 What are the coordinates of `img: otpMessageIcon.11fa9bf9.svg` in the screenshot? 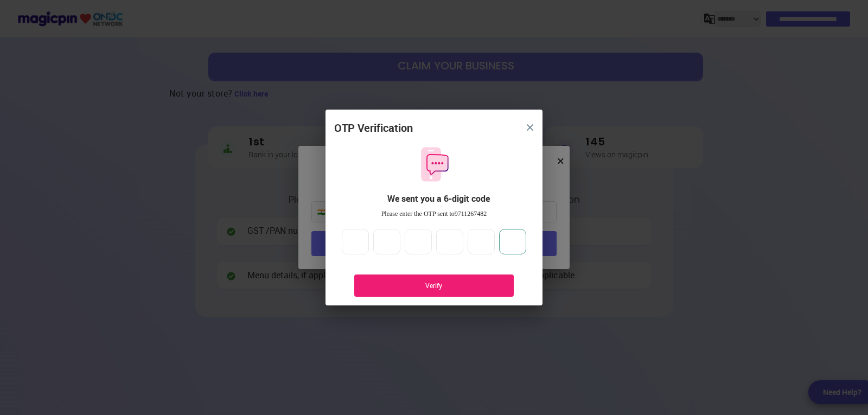 It's located at (434, 164).